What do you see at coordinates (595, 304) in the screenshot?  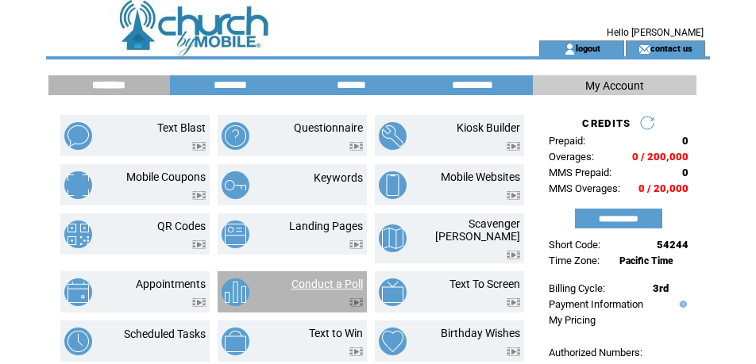 I see `a: Payment Information` at bounding box center [595, 304].